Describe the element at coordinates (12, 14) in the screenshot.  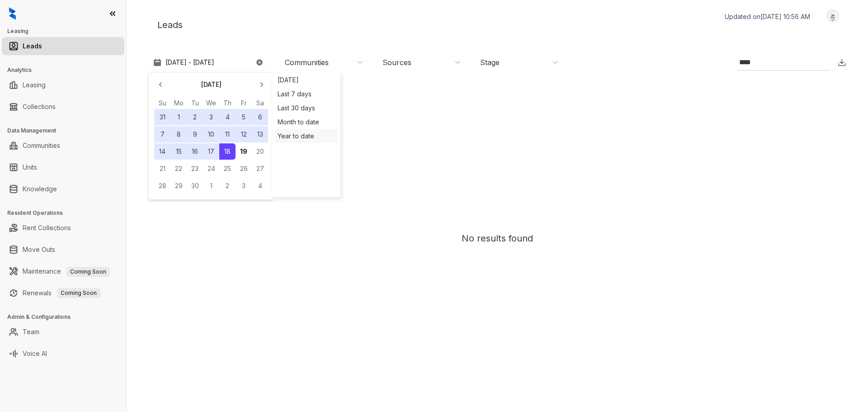
I see `img: logo` at that location.